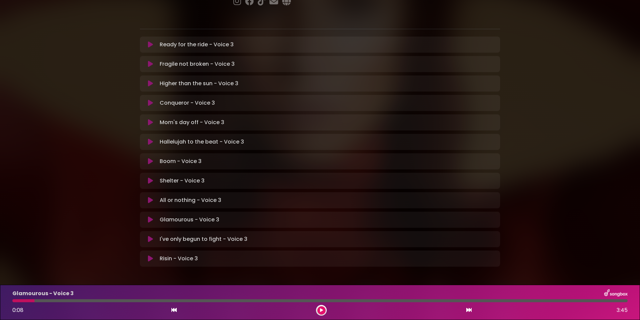  Describe the element at coordinates (197, 64) in the screenshot. I see `p: Fragile not broken - Voice 3` at that location.